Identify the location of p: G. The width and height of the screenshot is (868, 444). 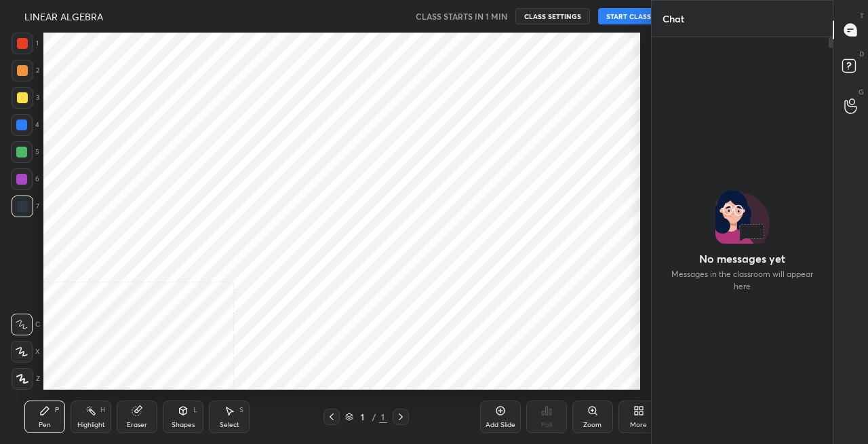
(861, 92).